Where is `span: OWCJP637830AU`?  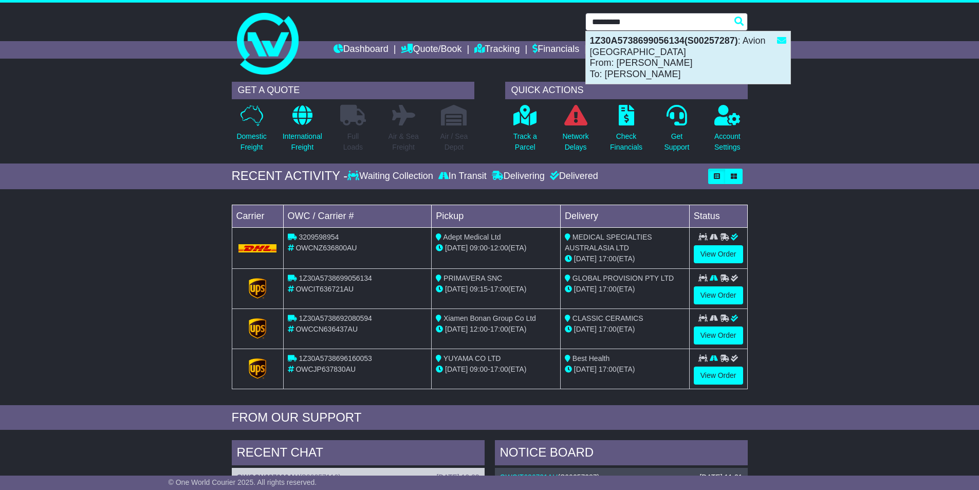
span: OWCJP637830AU is located at coordinates (325, 369).